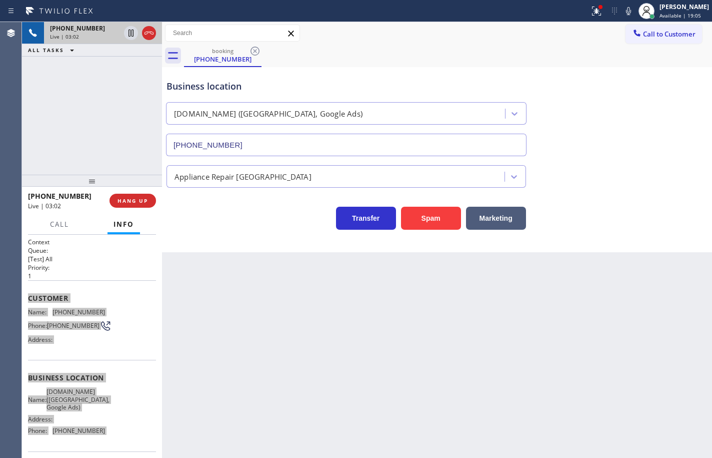  Describe the element at coordinates (92, 267) in the screenshot. I see `h2: Priority:` at that location.